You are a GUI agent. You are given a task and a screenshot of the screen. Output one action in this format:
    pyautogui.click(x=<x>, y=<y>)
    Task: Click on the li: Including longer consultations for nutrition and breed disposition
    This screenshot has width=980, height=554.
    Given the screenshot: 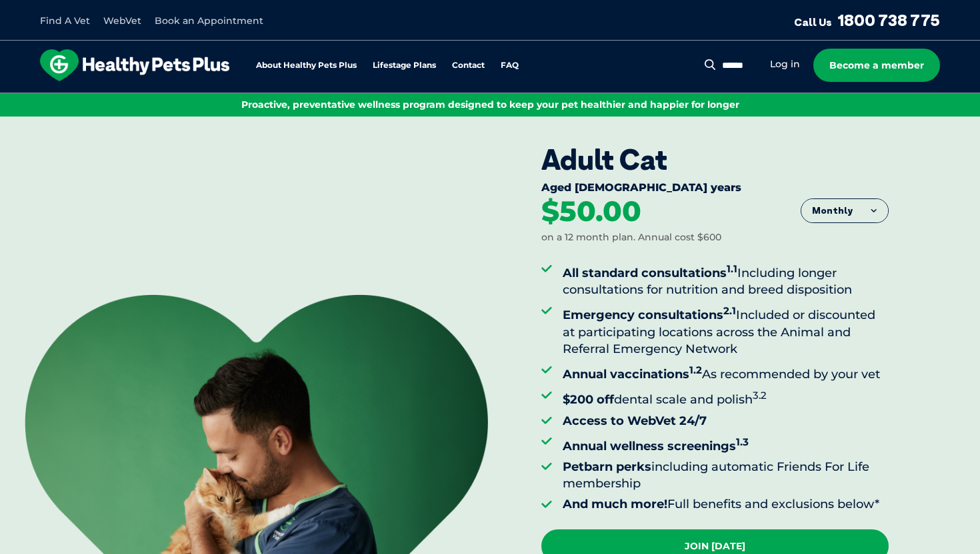 What is the action you would take?
    pyautogui.click(x=725, y=279)
    